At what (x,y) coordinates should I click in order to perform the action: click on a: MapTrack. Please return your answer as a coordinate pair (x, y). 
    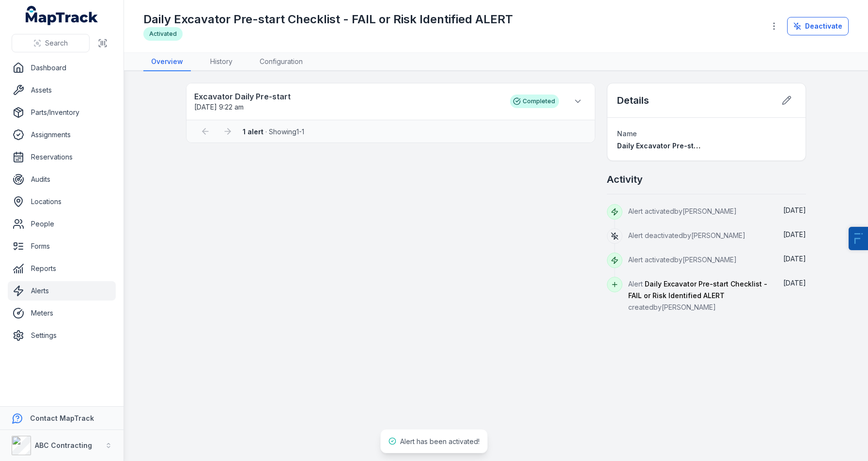
    Looking at the image, I should click on (62, 16).